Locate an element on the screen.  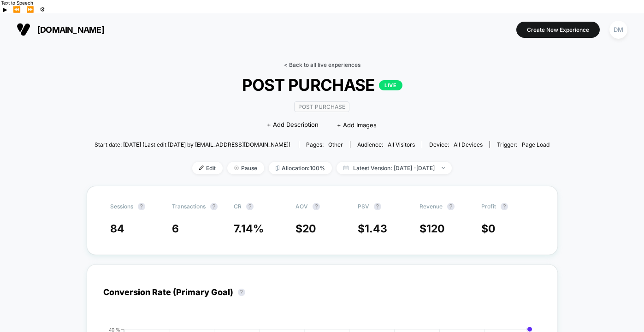
p: LIVE is located at coordinates (391, 86).